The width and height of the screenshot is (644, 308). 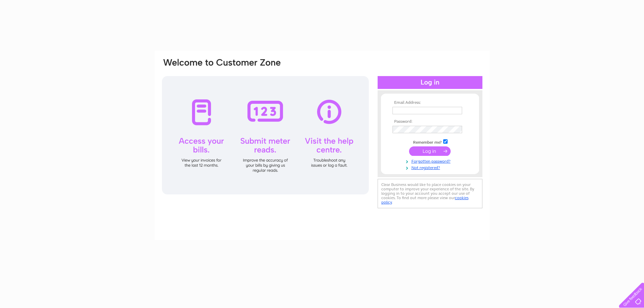 I want to click on th: Email Address:, so click(x=430, y=103).